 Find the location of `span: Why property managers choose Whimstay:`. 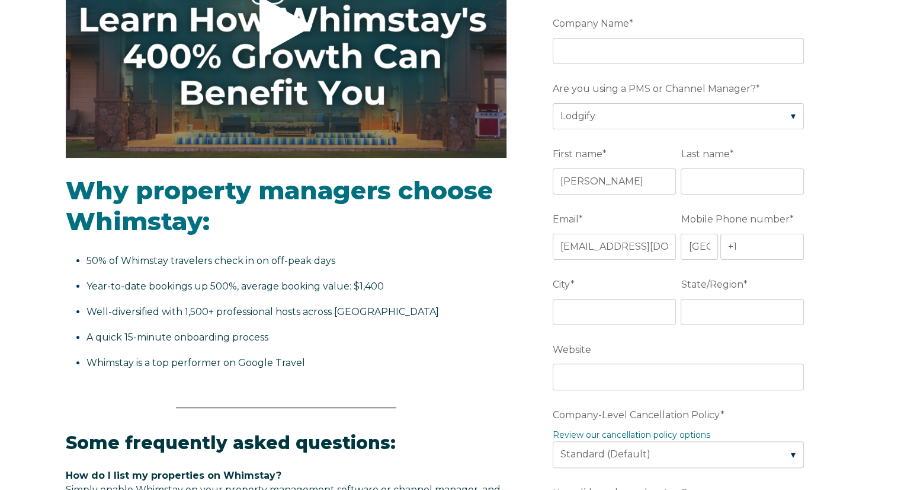

span: Why property managers choose Whimstay: is located at coordinates (279, 206).